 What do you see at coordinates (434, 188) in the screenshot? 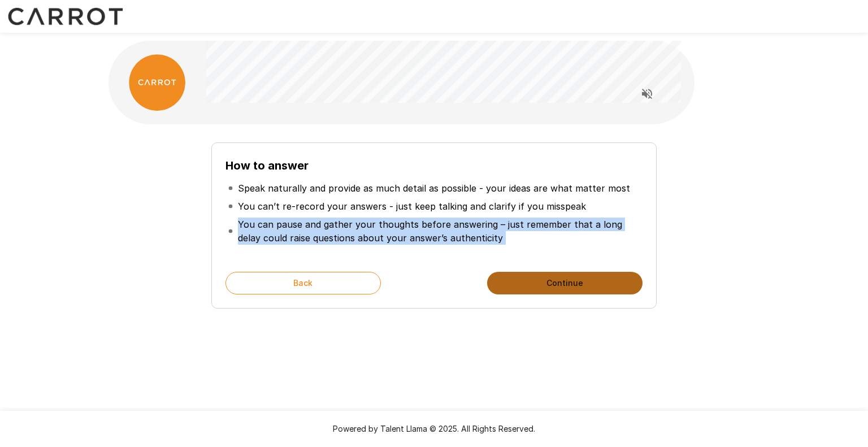
I see `p: Speak naturally and provide as much detail as possible - your ideas are what matter most` at bounding box center [434, 188].